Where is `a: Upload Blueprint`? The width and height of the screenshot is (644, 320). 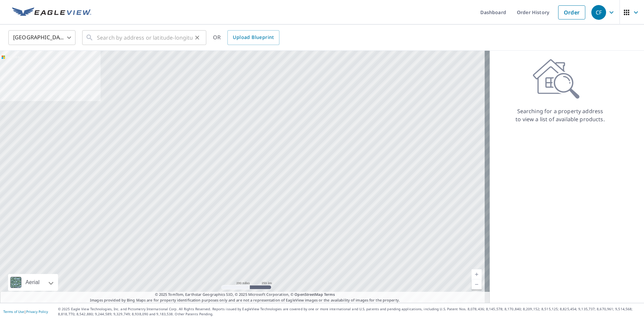
a: Upload Blueprint is located at coordinates (253, 38).